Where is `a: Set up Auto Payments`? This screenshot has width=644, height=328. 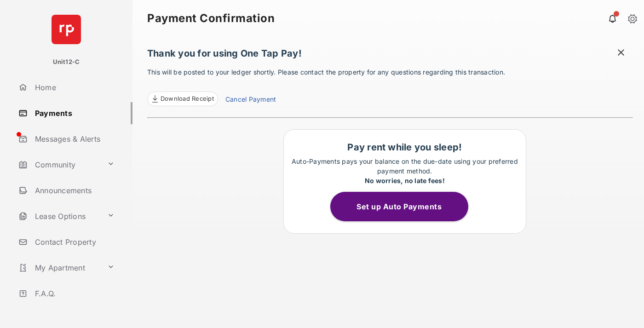
a: Set up Auto Payments is located at coordinates (405, 207).